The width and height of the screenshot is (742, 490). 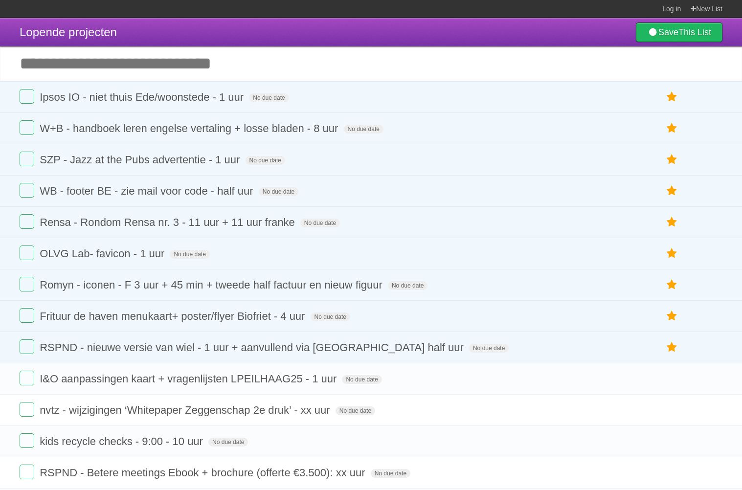 I want to click on b: This List, so click(x=694, y=32).